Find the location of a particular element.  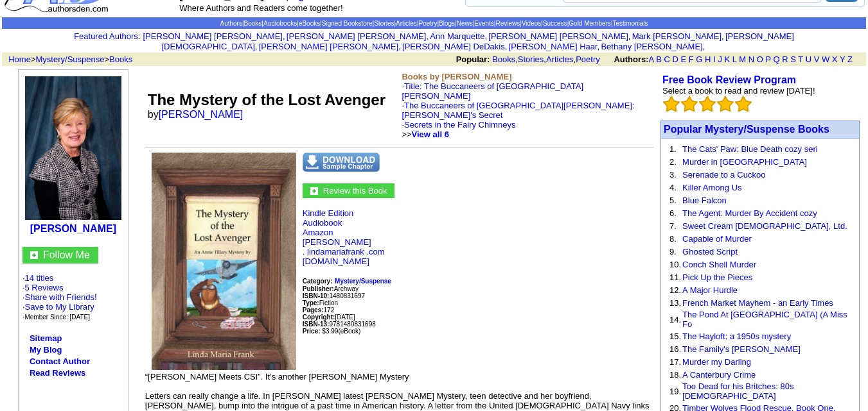

a: Review this Book is located at coordinates (355, 190).